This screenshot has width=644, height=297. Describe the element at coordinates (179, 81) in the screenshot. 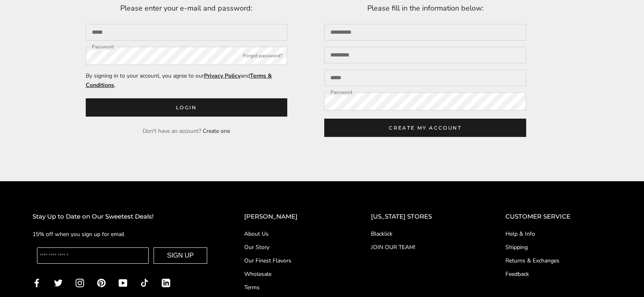

I see `a: Terms & Conditions` at that location.